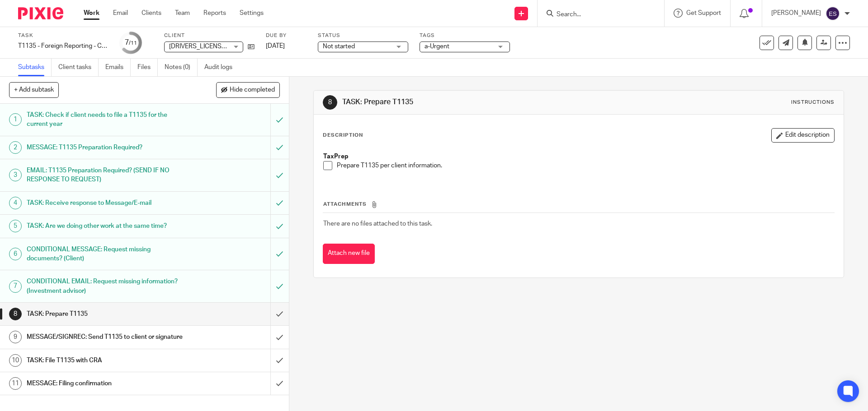 The image size is (868, 411). I want to click on a: Clients, so click(152, 13).